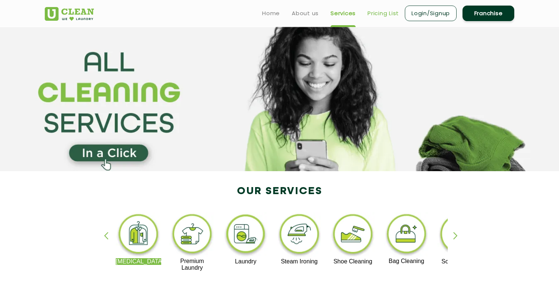 This screenshot has width=559, height=286. Describe the element at coordinates (383, 13) in the screenshot. I see `a: Pricing List` at that location.